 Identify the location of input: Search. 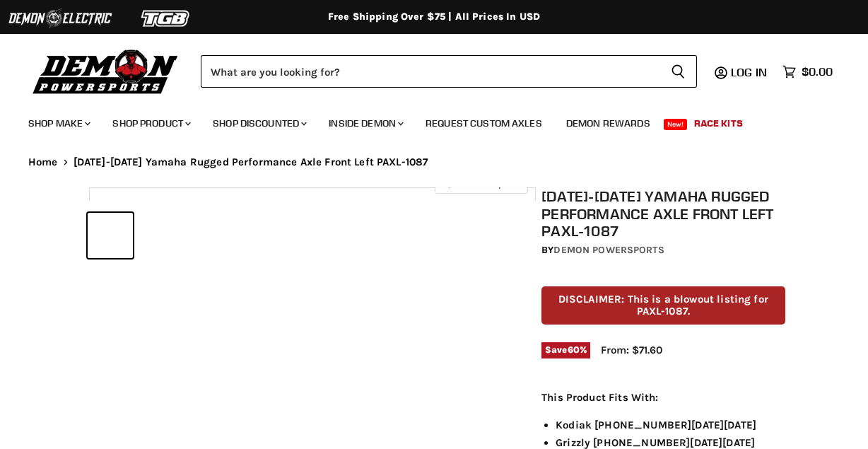
(430, 71).